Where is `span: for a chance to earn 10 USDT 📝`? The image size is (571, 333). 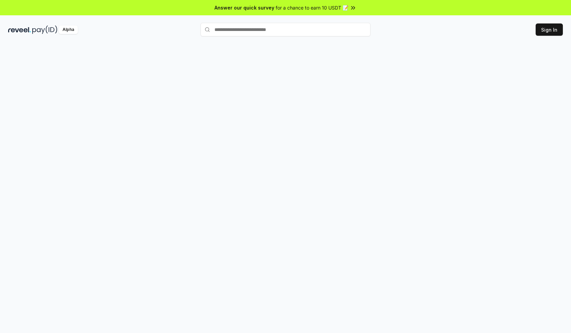 span: for a chance to earn 10 USDT 📝 is located at coordinates (312, 7).